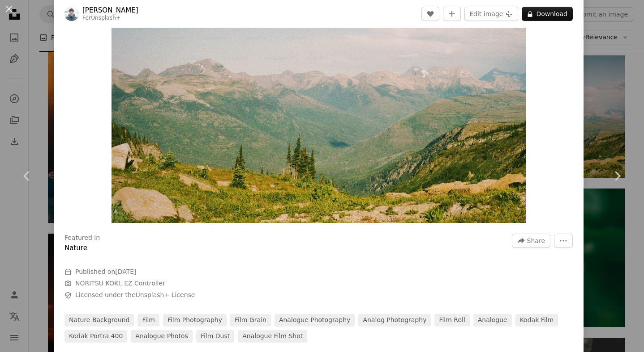  What do you see at coordinates (315, 321) in the screenshot?
I see `a: analogue photography` at bounding box center [315, 321].